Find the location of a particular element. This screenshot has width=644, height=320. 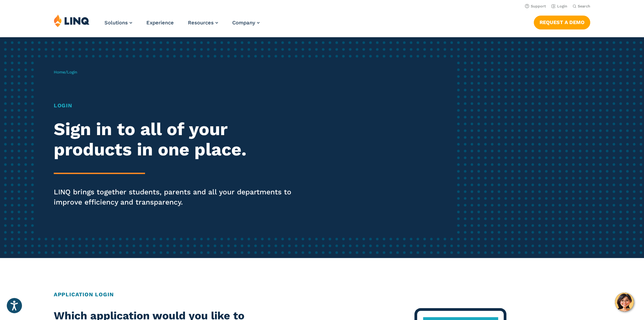

h1: Login is located at coordinates (178, 105).